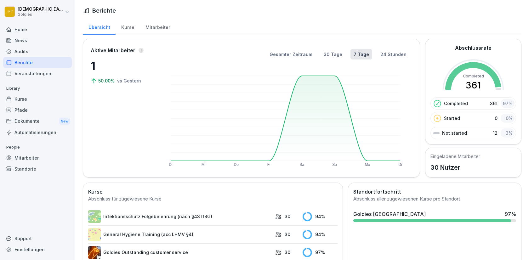  What do you see at coordinates (495, 133) in the screenshot?
I see `p: 12` at bounding box center [495, 133].